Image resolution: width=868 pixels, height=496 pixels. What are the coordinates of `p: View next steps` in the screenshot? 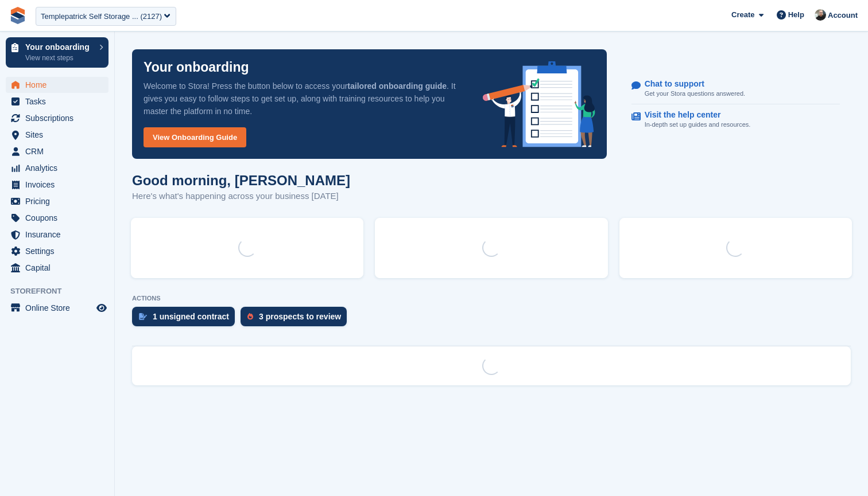 It's located at (59, 58).